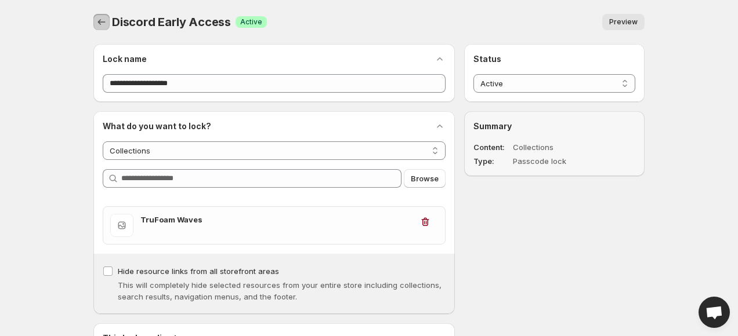  What do you see at coordinates (554, 59) in the screenshot?
I see `h2: Status` at bounding box center [554, 59].